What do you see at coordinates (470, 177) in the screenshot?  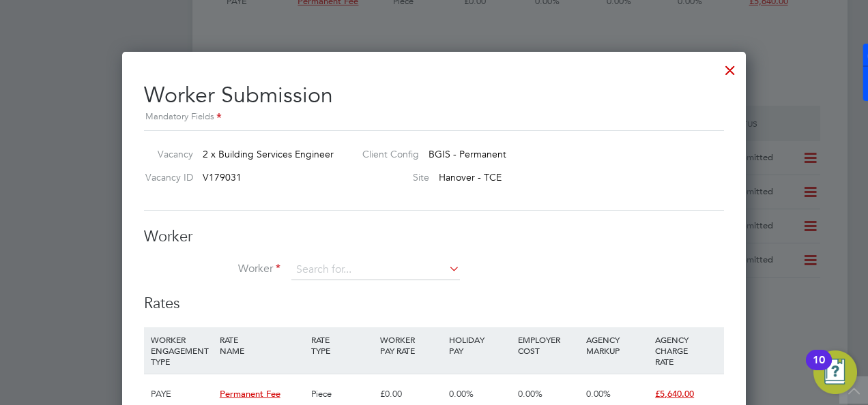 I see `span: Hanover - TCE` at bounding box center [470, 177].